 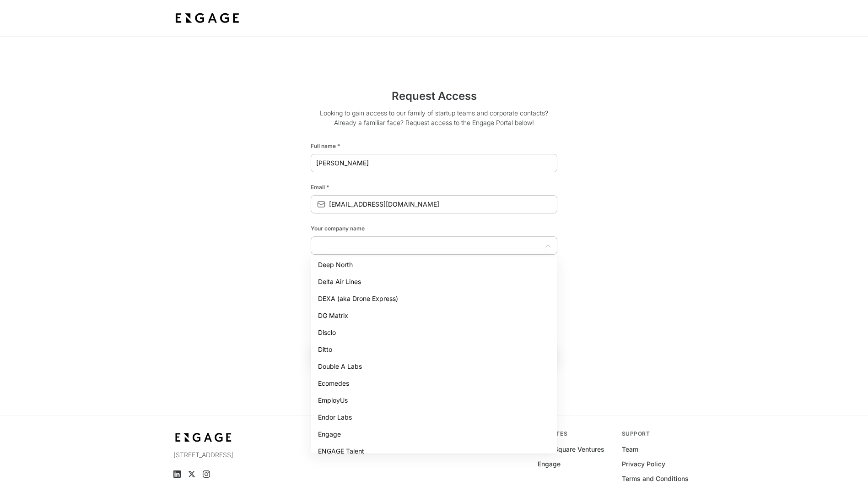 What do you see at coordinates (658, 434) in the screenshot?
I see `div: Support` at bounding box center [658, 434].